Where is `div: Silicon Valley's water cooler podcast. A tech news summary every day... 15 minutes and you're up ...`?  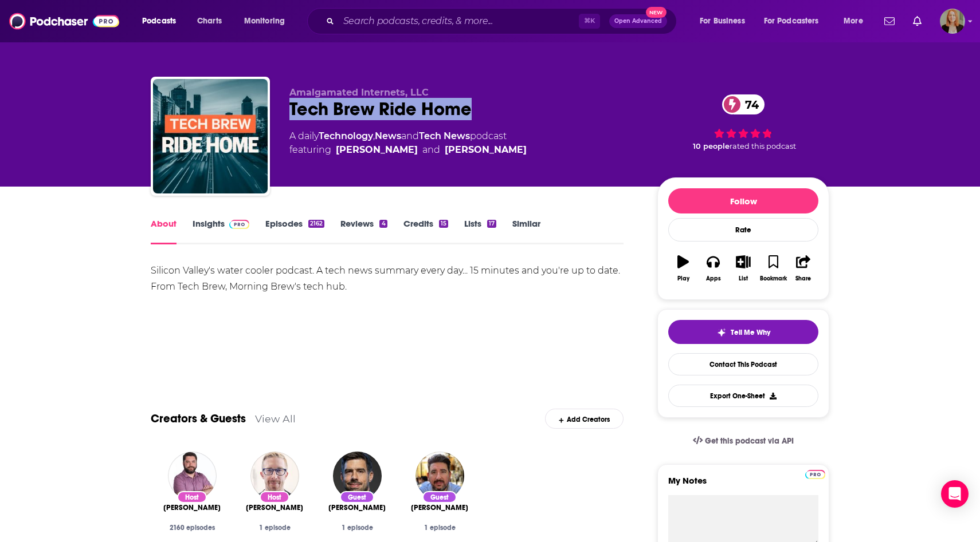
div: Silicon Valley's water cooler podcast. A tech news summary every day... 15 minutes and you're up ... is located at coordinates (387, 279).